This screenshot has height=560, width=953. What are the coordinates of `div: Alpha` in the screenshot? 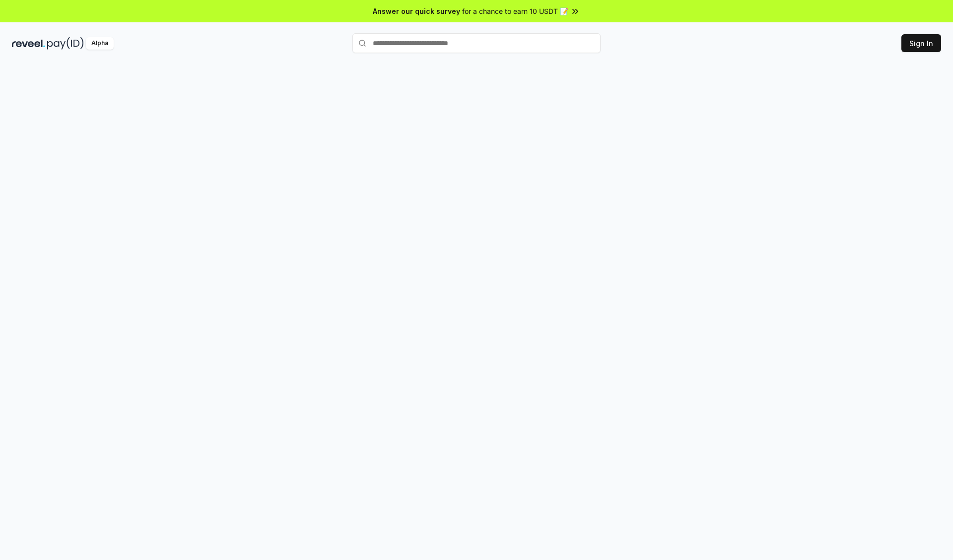 It's located at (100, 44).